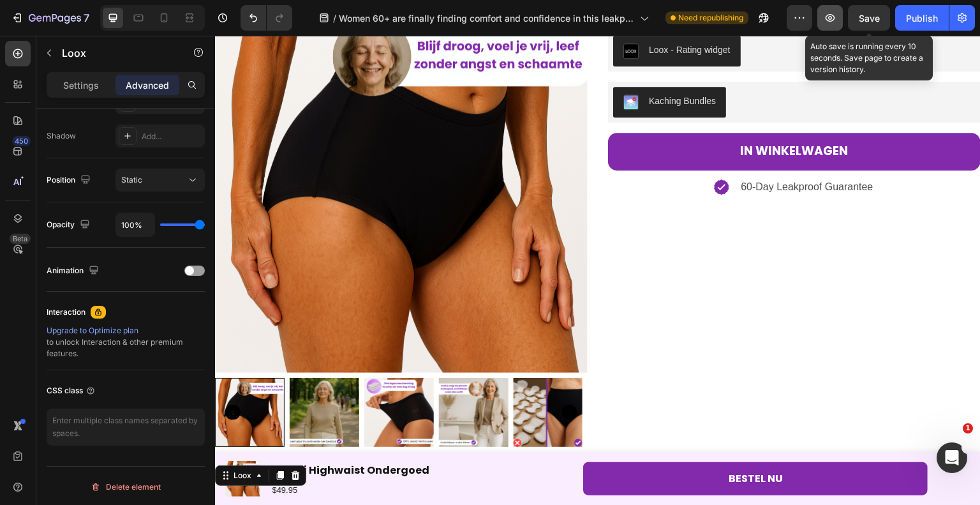 The width and height of the screenshot is (980, 505). What do you see at coordinates (66, 312) in the screenshot?
I see `div: Interaction` at bounding box center [66, 312].